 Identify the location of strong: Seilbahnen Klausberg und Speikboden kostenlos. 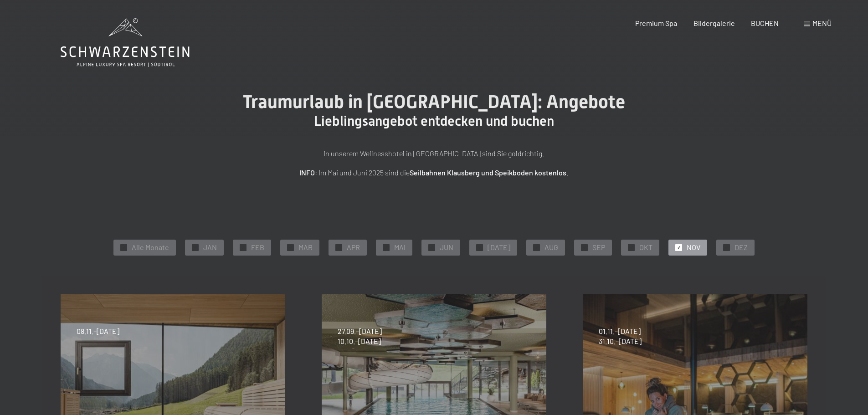
(488, 172).